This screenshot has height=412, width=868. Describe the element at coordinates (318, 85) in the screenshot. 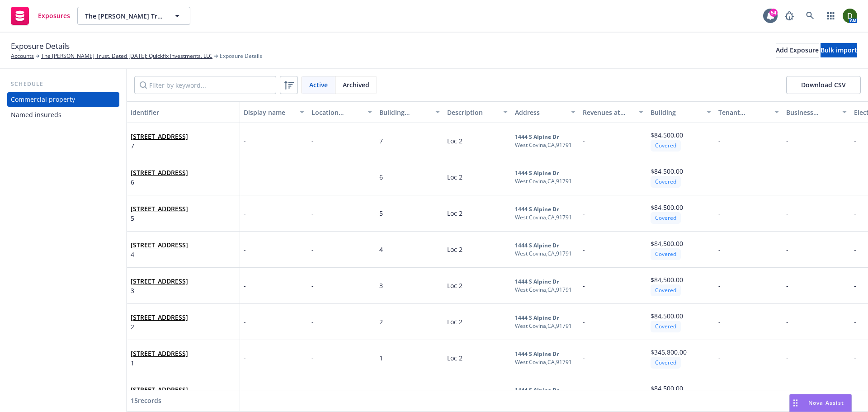

I see `span: Active` at that location.